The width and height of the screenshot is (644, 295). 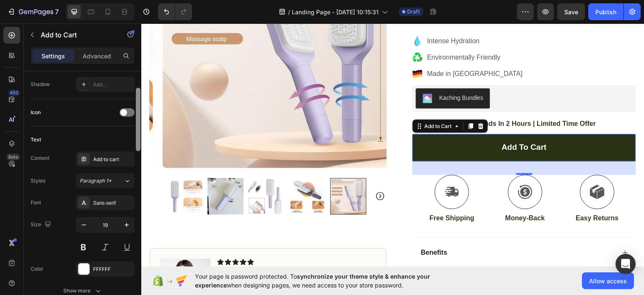 I want to click on div: Font, so click(x=36, y=202).